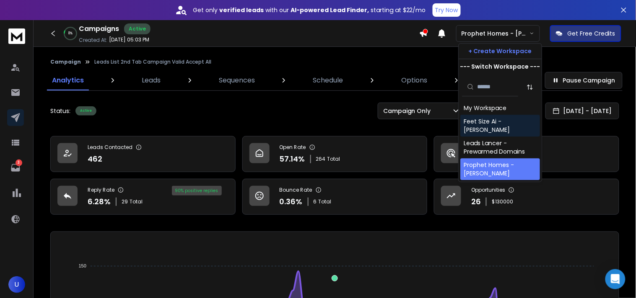  Describe the element at coordinates (591, 34) in the screenshot. I see `p: Get Free Credits` at that location.